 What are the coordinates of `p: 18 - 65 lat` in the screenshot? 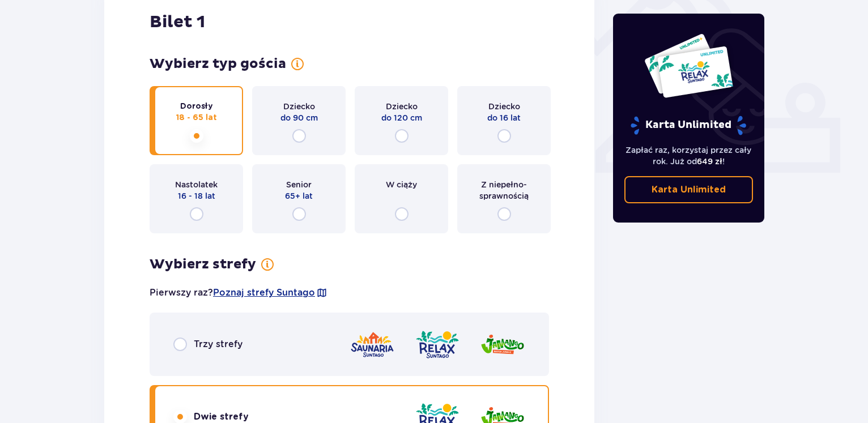 It's located at (196, 118).